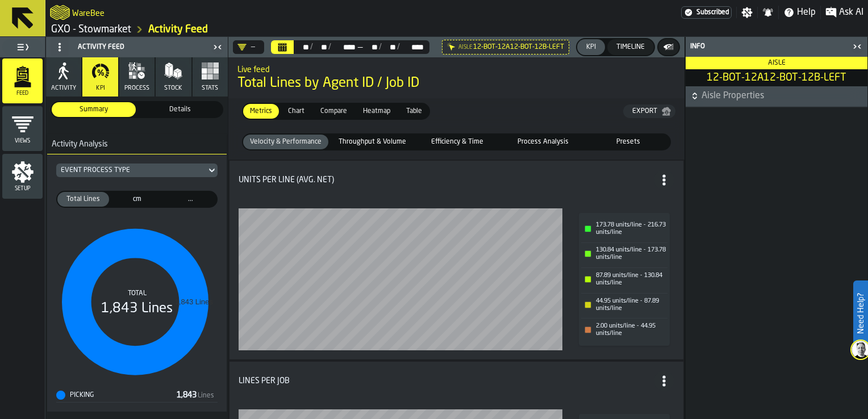  Describe the element at coordinates (776, 47) in the screenshot. I see `header: Info` at that location.